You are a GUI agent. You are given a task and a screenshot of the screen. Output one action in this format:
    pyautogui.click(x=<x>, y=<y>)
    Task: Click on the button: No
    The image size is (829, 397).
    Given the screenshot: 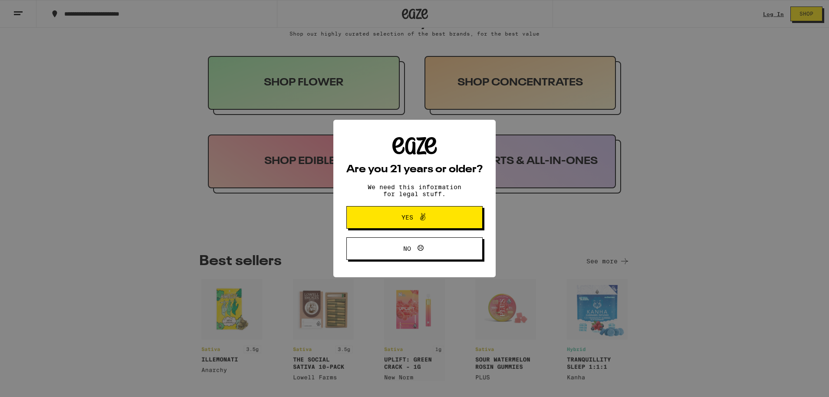 What is the action you would take?
    pyautogui.click(x=415, y=249)
    